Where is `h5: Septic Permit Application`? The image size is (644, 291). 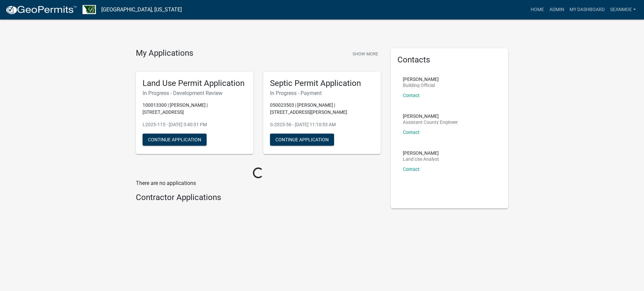
h5: Septic Permit Application is located at coordinates (322, 83).